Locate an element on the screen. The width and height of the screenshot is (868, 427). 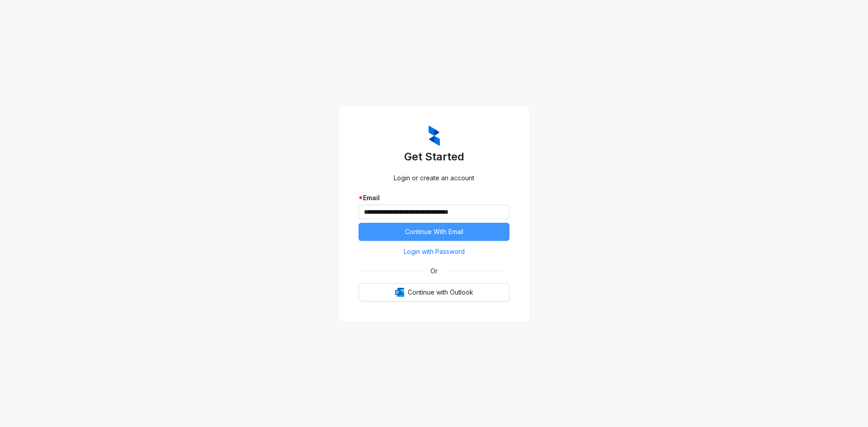
span: Continue With Email is located at coordinates (434, 232).